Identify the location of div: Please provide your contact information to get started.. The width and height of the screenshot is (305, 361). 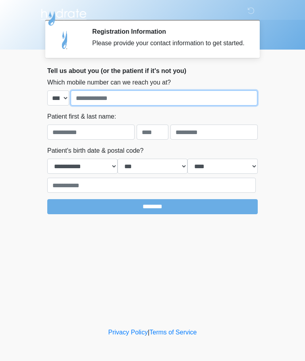
(169, 43).